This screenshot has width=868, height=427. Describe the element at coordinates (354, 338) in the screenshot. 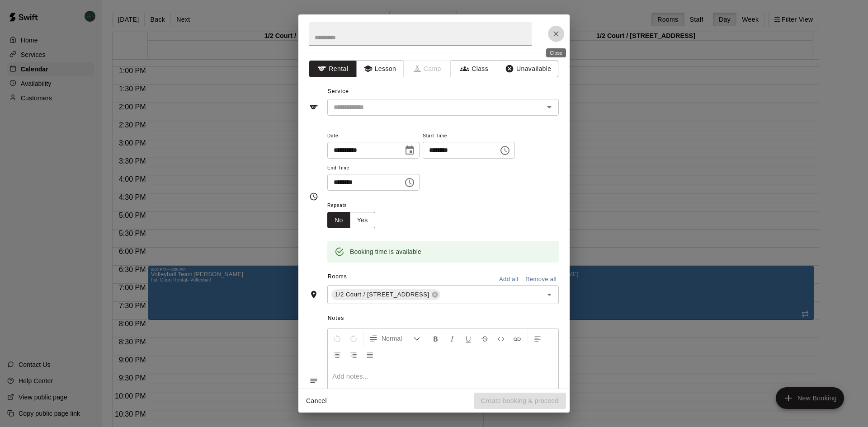

I see `button: Redo` at that location.